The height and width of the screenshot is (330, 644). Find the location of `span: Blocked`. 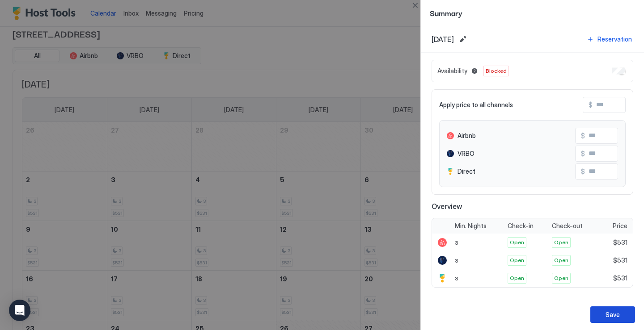

span: Blocked is located at coordinates (496, 71).